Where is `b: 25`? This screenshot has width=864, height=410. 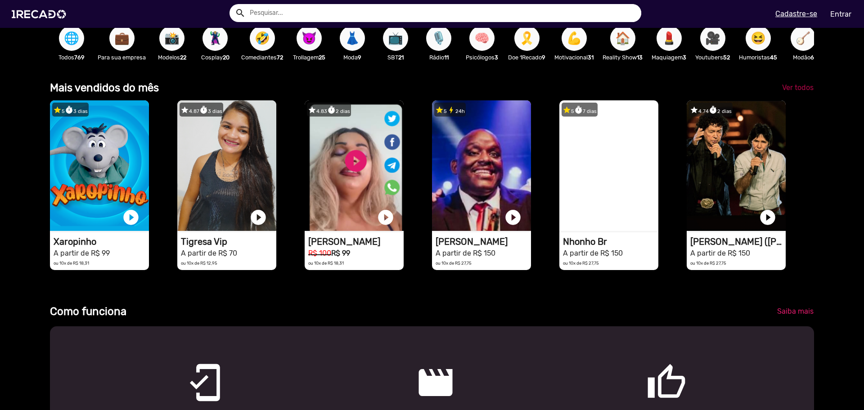 b: 25 is located at coordinates (322, 57).